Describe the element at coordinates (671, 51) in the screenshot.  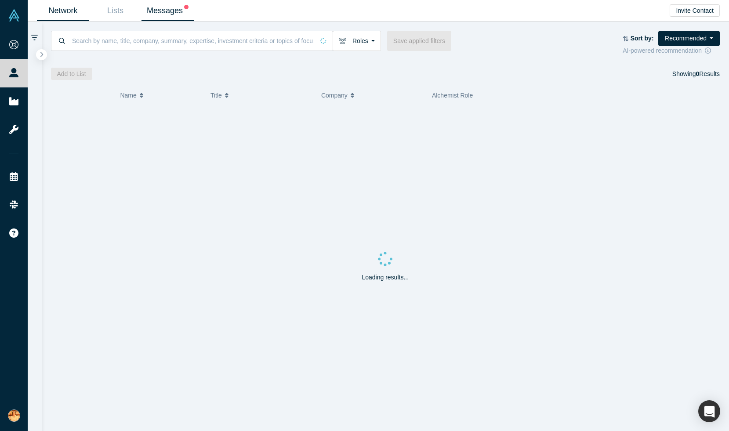
I see `div: AI-powered recommendation` at that location.